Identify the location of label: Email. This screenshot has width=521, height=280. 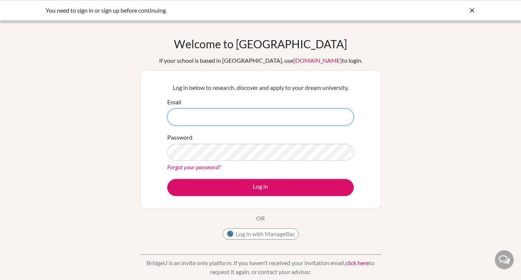
(174, 102).